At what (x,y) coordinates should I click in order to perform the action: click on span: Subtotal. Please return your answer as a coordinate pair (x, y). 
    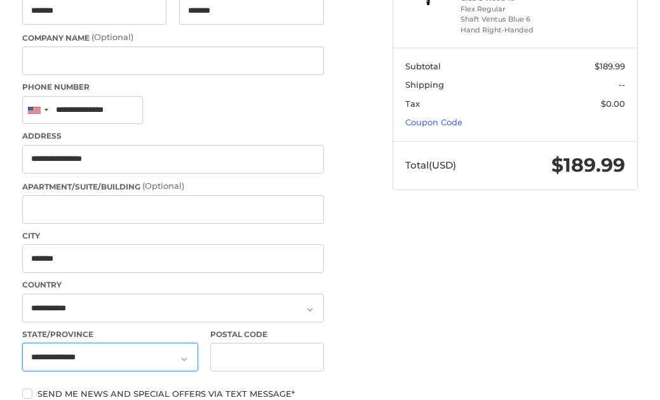
    Looking at the image, I should click on (423, 66).